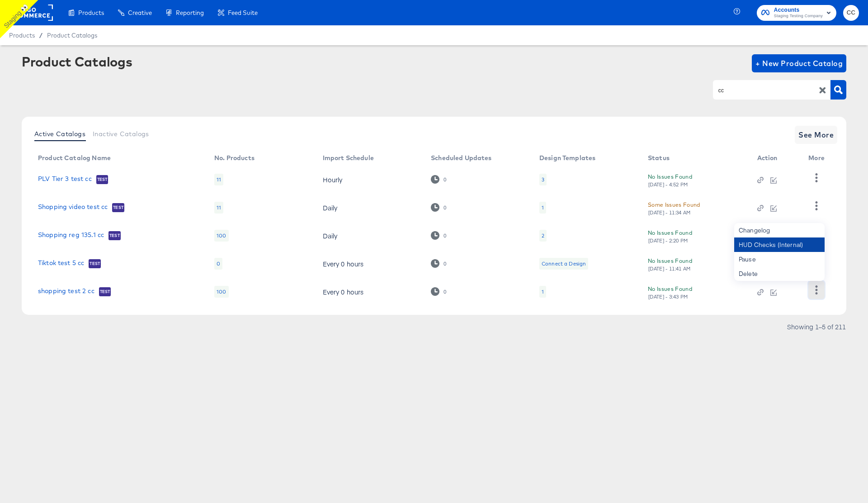 This screenshot has width=868, height=503. Describe the element at coordinates (543, 235) in the screenshot. I see `div: 2` at that location.